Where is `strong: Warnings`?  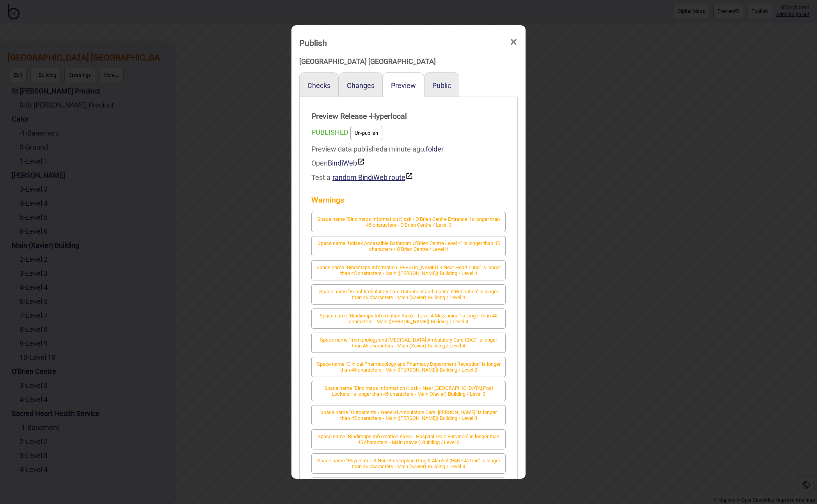 strong: Warnings is located at coordinates (408, 200).